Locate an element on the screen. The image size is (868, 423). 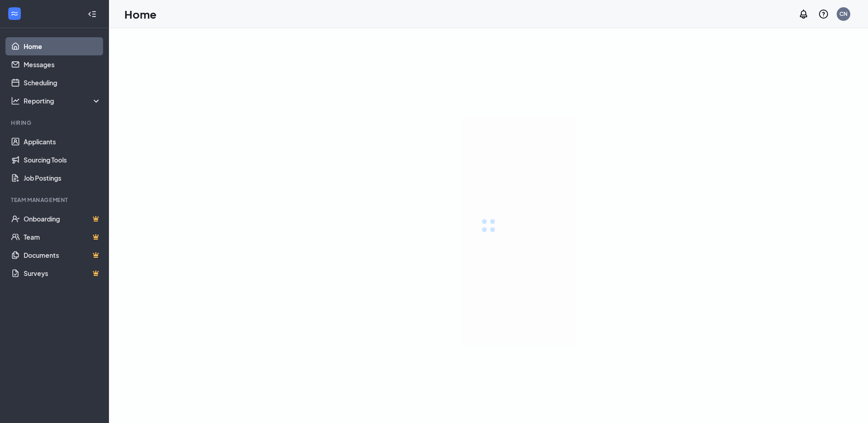
svg: Notifications is located at coordinates (804, 14).